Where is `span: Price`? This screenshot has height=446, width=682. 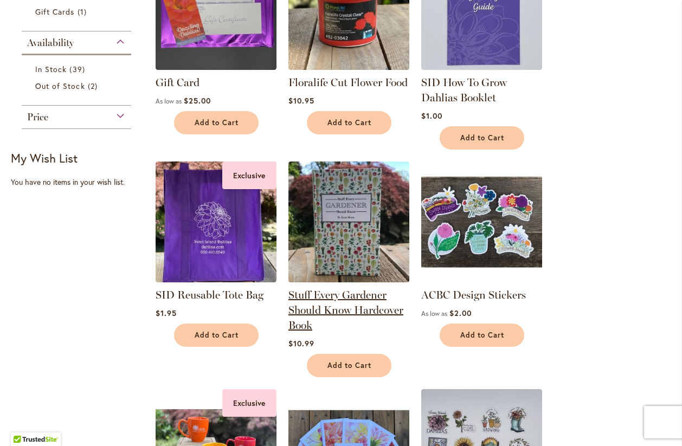 span: Price is located at coordinates (37, 117).